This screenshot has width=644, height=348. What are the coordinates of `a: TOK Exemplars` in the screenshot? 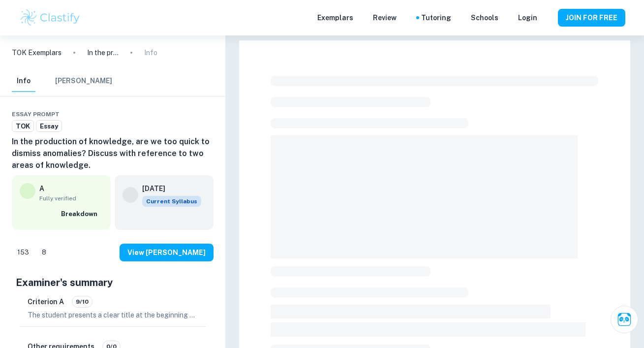 It's located at (37, 53).